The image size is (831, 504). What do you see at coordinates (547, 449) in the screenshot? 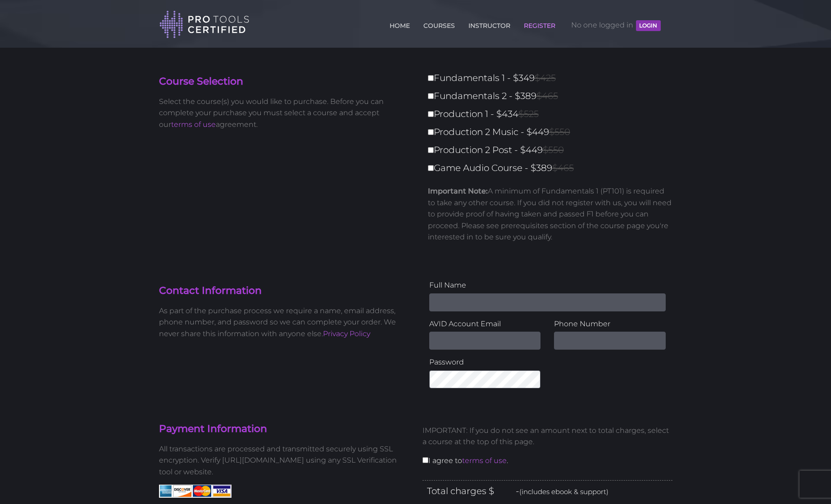
I see `div: I agree to .` at bounding box center [547, 449].